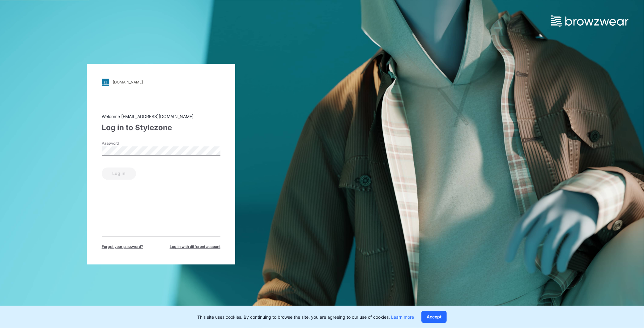  I want to click on span: Forget your password?, so click(122, 247).